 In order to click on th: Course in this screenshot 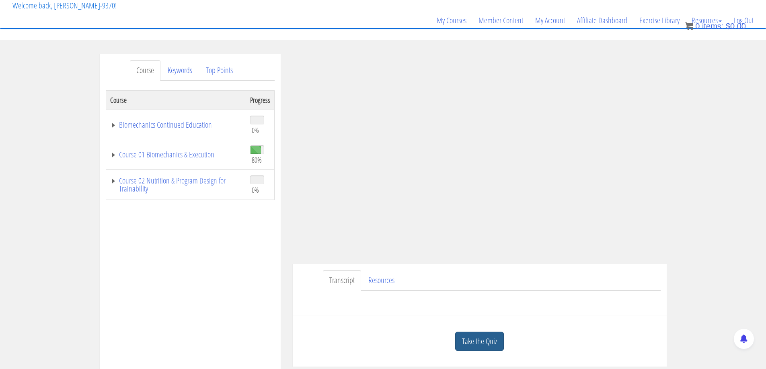, I will do `click(176, 100)`.